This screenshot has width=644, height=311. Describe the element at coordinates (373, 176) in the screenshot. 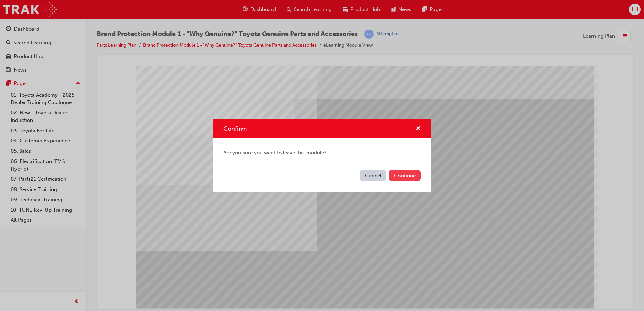

I see `button: Cancel` at that location.